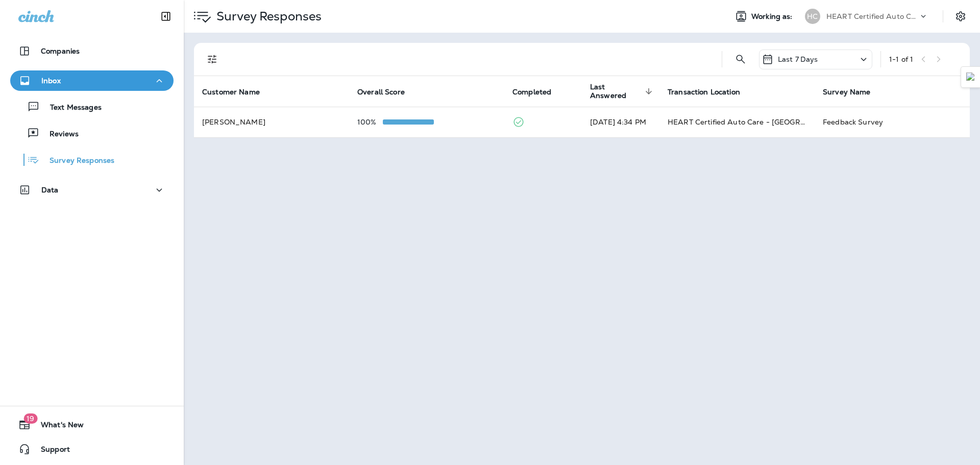 The width and height of the screenshot is (980, 465). I want to click on img: Detect Auto, so click(971, 77).